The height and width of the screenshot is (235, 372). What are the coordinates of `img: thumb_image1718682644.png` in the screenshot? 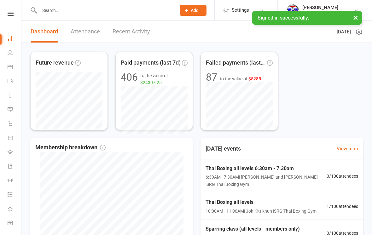 It's located at (293, 10).